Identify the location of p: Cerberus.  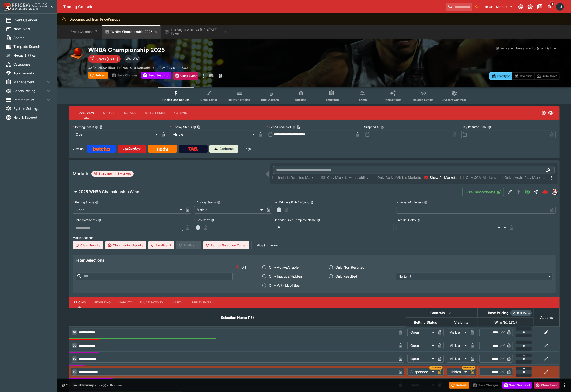
(227, 149).